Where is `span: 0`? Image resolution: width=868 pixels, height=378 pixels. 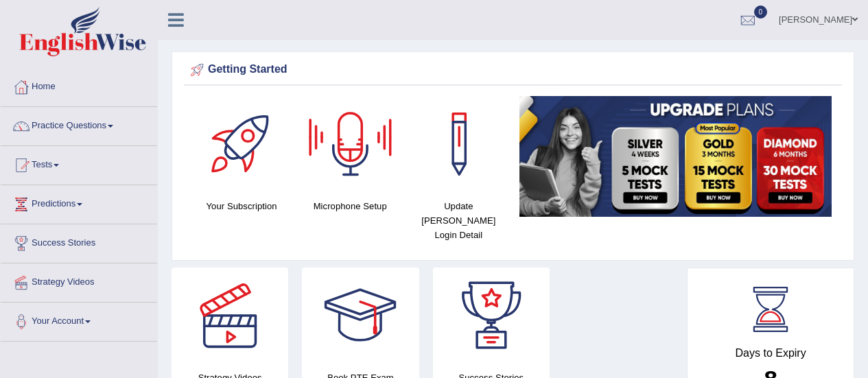
span: 0 is located at coordinates (761, 12).